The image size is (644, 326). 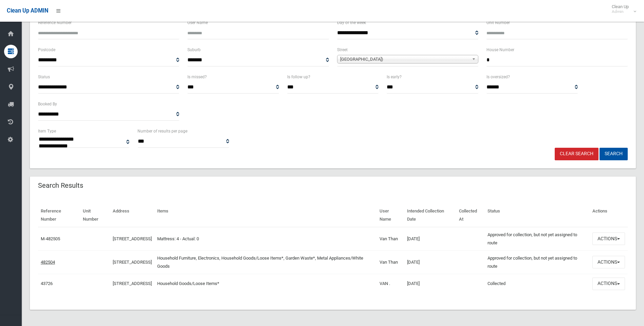 What do you see at coordinates (471, 215) in the screenshot?
I see `th: Collected At` at bounding box center [471, 215].